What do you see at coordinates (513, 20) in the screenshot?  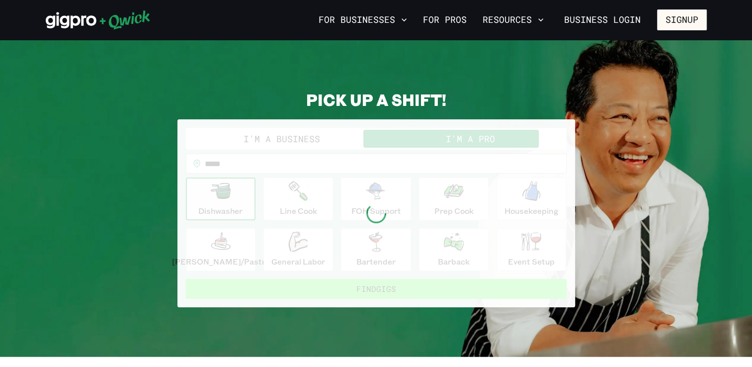 I see `button: Resources` at bounding box center [513, 20].